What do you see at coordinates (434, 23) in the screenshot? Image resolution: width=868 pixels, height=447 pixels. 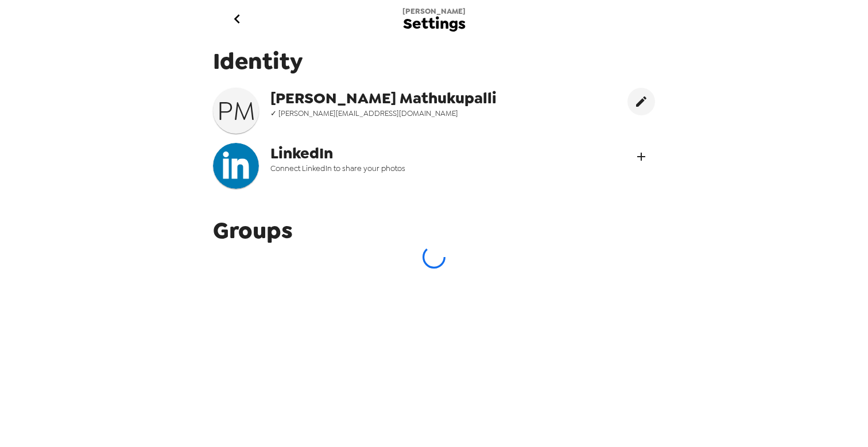 I see `span: Settings` at bounding box center [434, 23].